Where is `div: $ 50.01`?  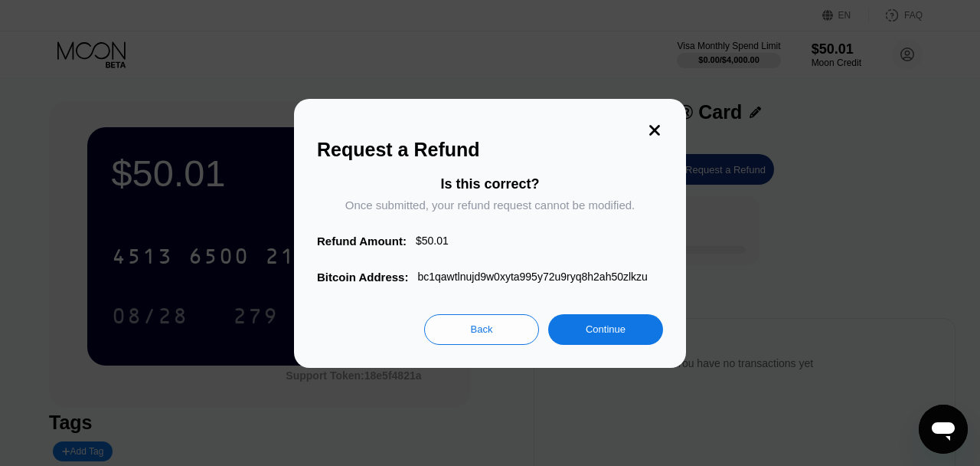 div: $ 50.01 is located at coordinates (432, 241).